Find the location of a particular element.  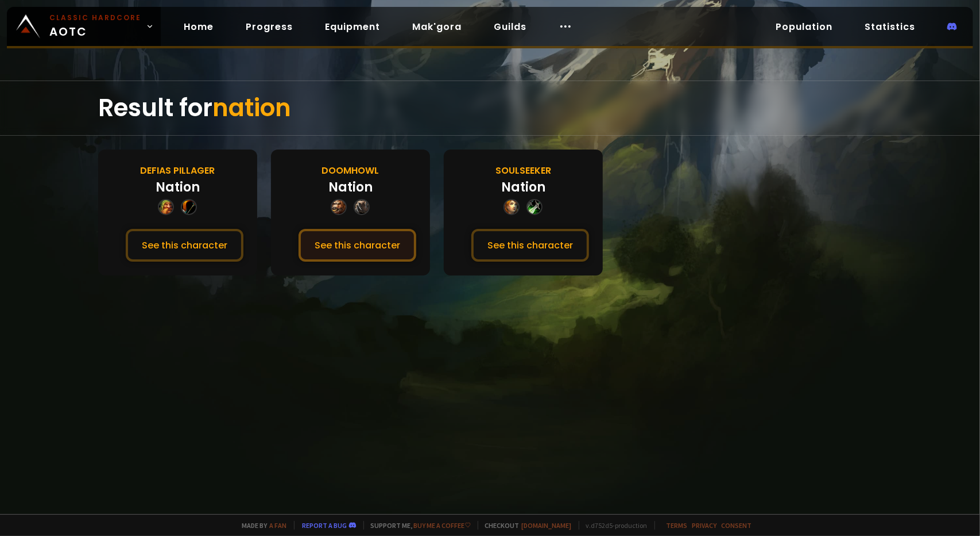

div: Defias Pillager is located at coordinates (177, 170).